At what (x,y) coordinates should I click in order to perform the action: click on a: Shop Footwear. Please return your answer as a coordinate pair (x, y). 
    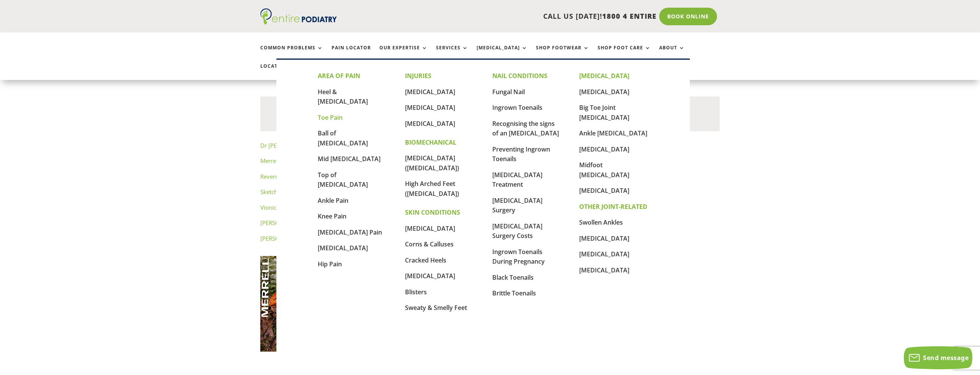
    Looking at the image, I should click on (562, 54).